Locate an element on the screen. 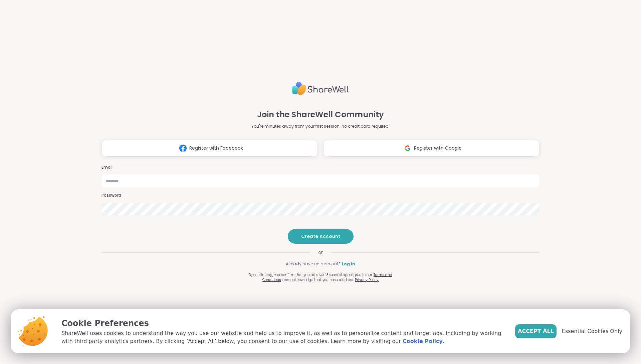 This screenshot has width=641, height=364. span: Create Account is located at coordinates (320, 236).